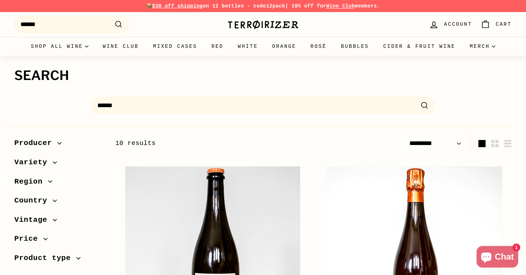  I want to click on button: Vintage, so click(59, 222).